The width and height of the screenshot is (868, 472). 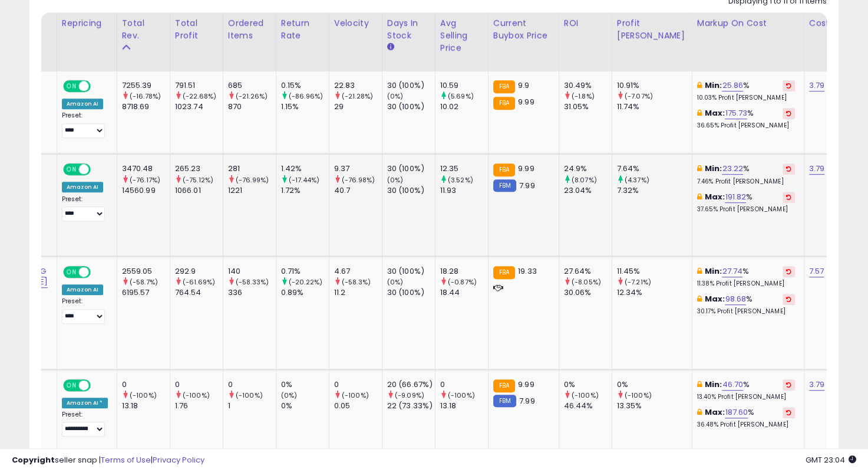 What do you see at coordinates (587, 106) in the screenshot?
I see `div: 31.05%` at bounding box center [587, 106].